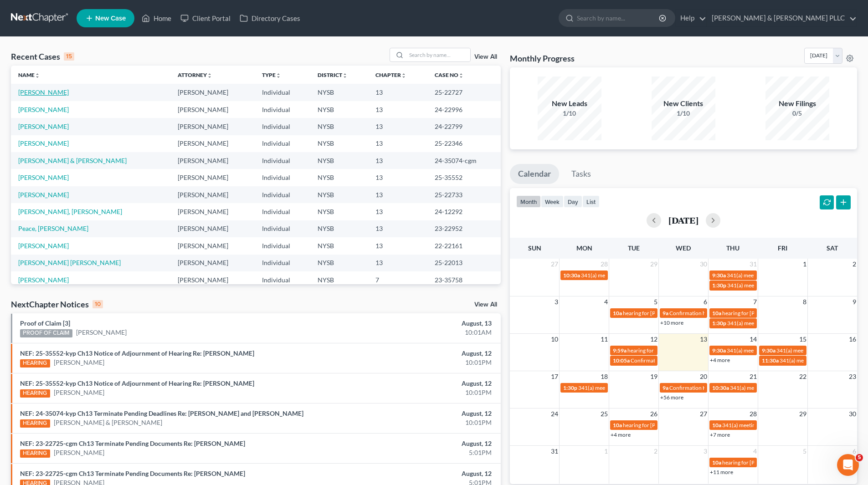  Describe the element at coordinates (654, 339) in the screenshot. I see `span: 12` at that location.